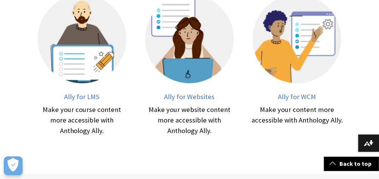 This screenshot has width=379, height=179. What do you see at coordinates (351, 164) in the screenshot?
I see `a: Back to top` at bounding box center [351, 164].